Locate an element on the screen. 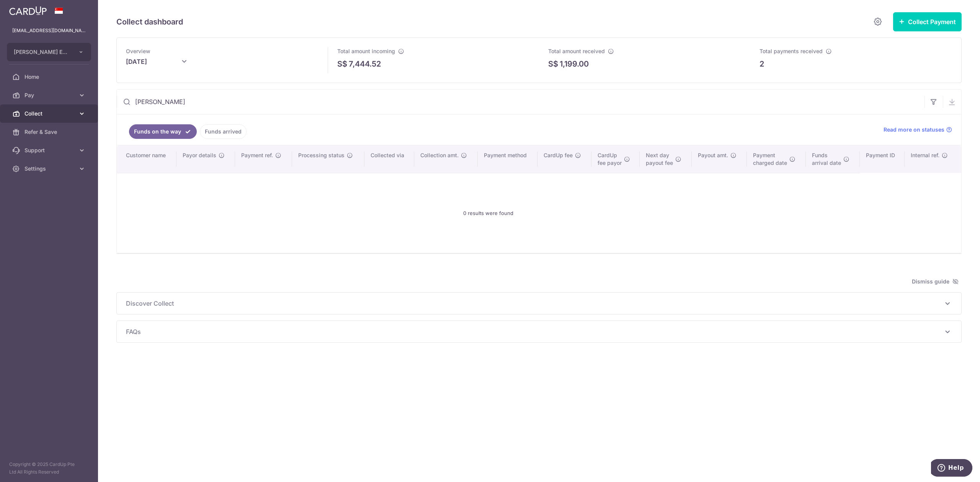 This screenshot has width=980, height=482. span: Overview is located at coordinates (138, 51).